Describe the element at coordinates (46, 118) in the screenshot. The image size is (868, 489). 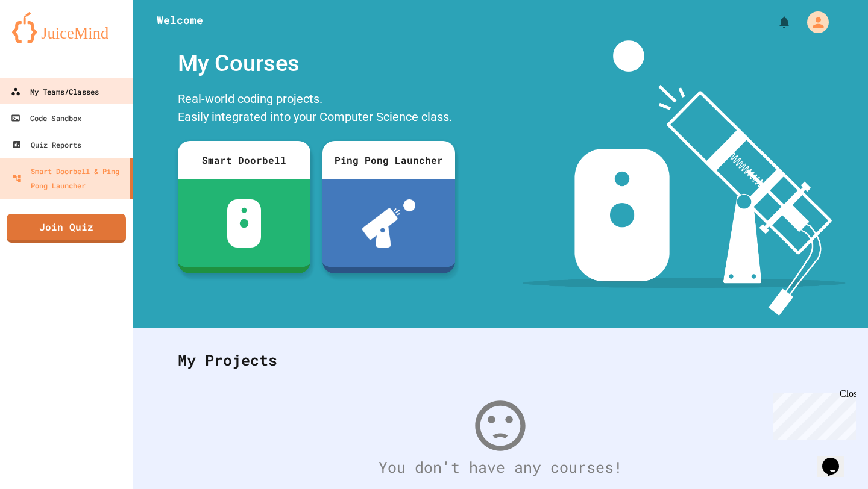
I see `div: Code Sandbox` at that location.